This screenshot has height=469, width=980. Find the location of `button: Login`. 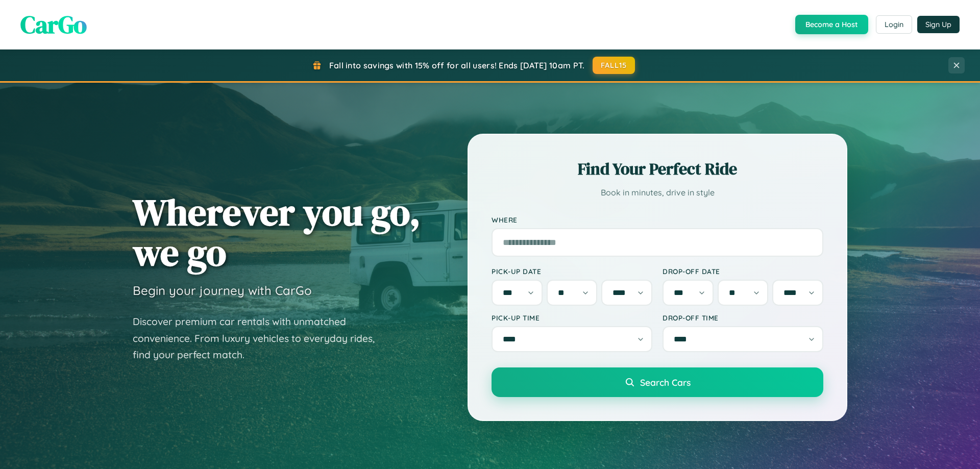

button: Login is located at coordinates (893, 24).